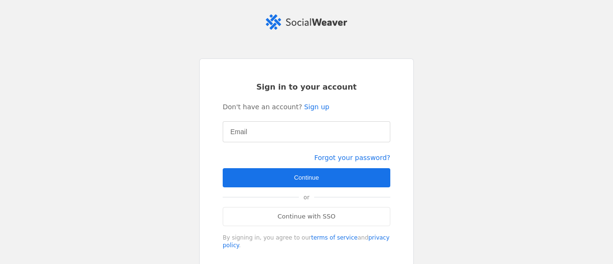  What do you see at coordinates (306, 241) in the screenshot?
I see `a: privacy policy` at bounding box center [306, 241].